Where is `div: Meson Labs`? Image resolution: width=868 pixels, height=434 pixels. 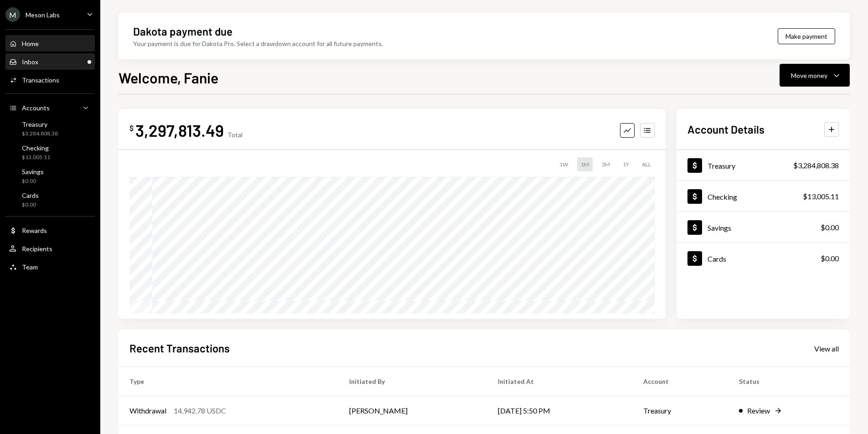
div: Meson Labs is located at coordinates (42, 14).